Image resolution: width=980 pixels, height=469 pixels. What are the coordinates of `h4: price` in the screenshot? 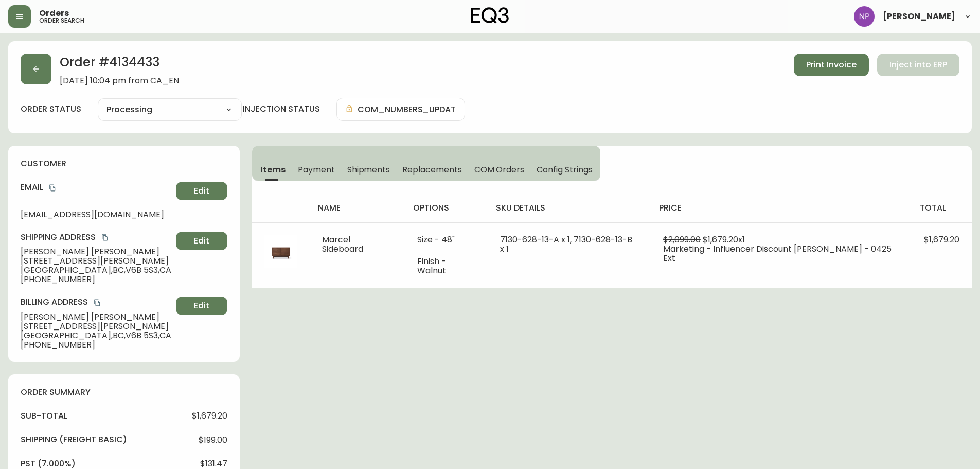 It's located at (781, 207).